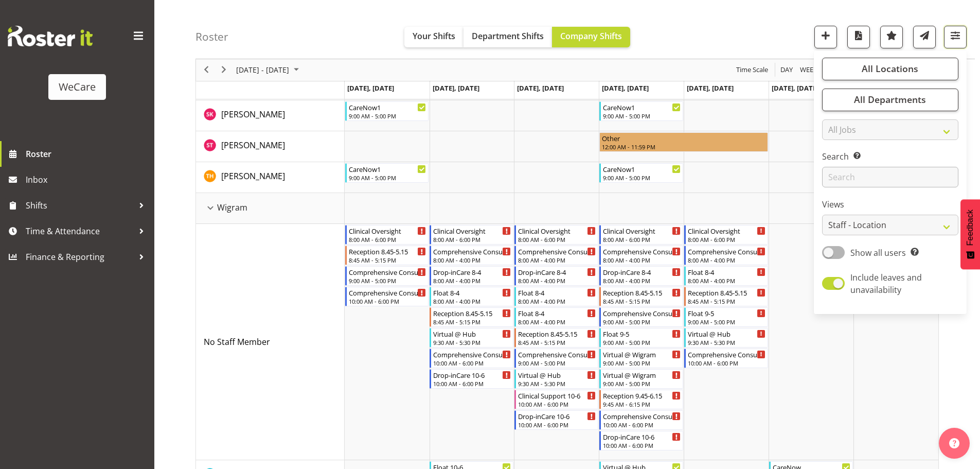  I want to click on span: No Staff Member, so click(236, 342).